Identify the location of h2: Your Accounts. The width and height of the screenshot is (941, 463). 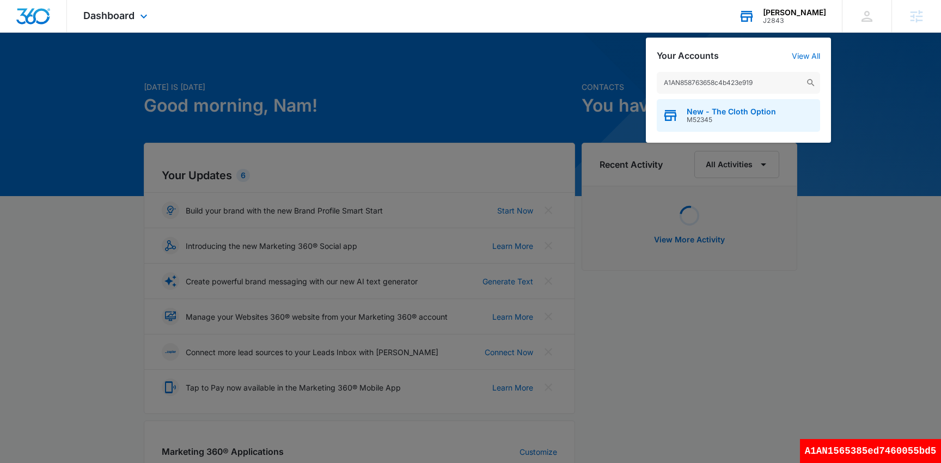
(688, 56).